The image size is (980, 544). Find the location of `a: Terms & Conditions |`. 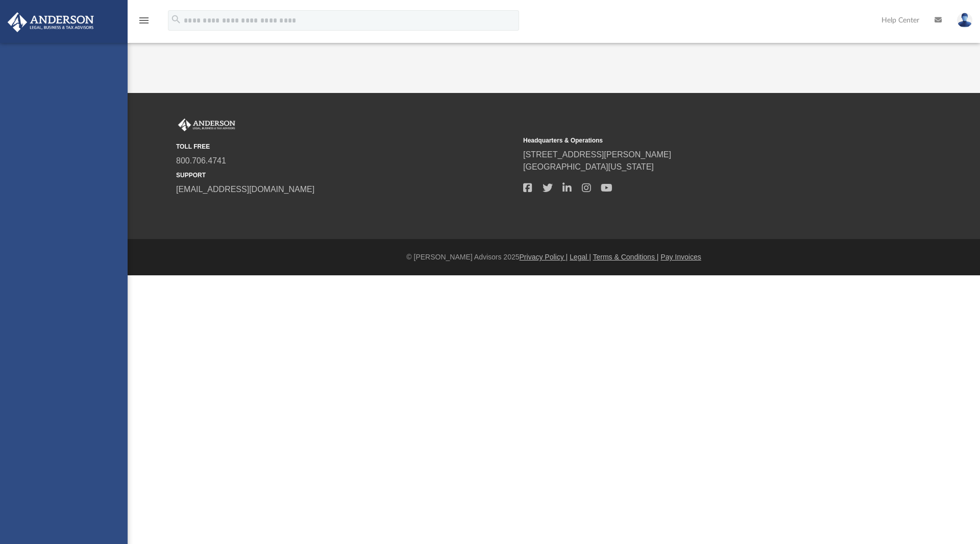

a: Terms & Conditions | is located at coordinates (626, 257).